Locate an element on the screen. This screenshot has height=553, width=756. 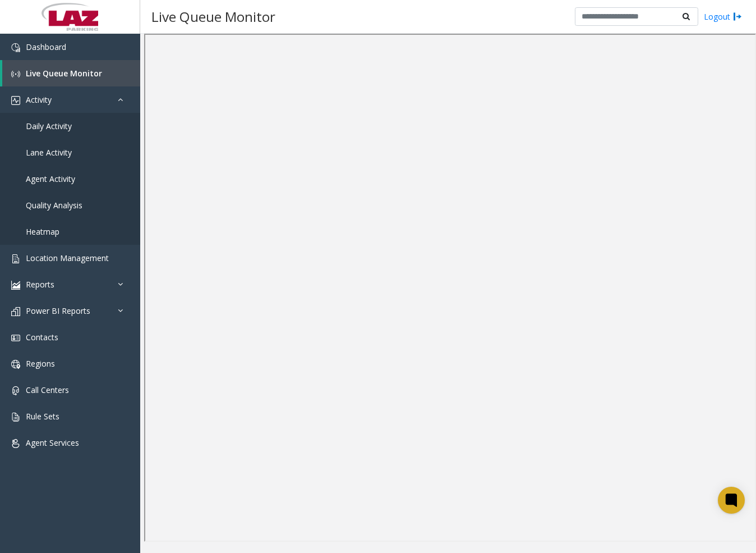
span: Call Centers is located at coordinates (47, 390).